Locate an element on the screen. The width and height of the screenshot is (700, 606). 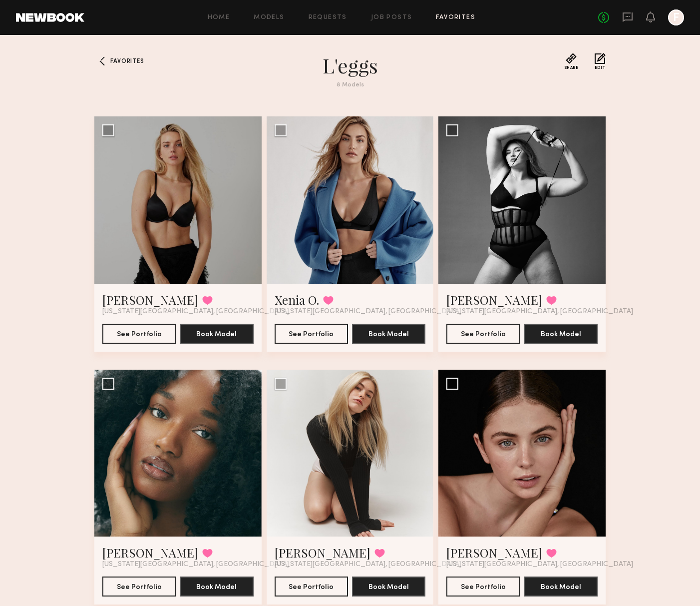
a: F is located at coordinates (676, 17).